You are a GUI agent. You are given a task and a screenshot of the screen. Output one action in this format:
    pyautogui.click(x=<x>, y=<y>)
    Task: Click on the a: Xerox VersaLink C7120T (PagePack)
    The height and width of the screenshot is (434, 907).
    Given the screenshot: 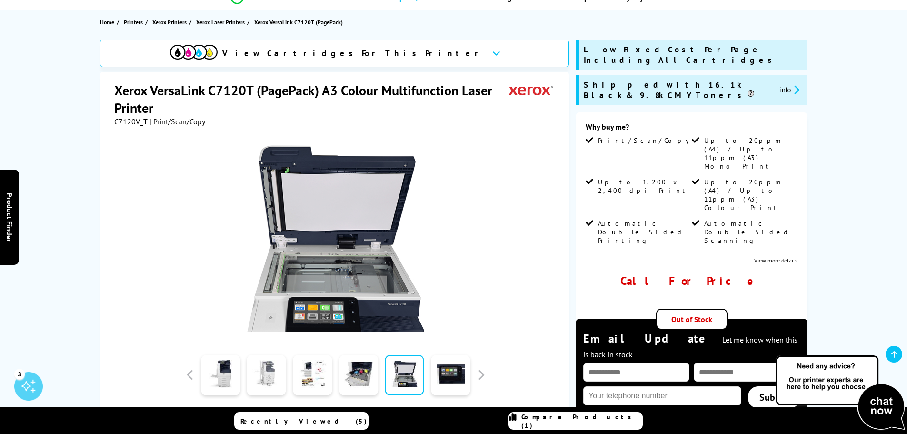 What is the action you would take?
    pyautogui.click(x=300, y=22)
    